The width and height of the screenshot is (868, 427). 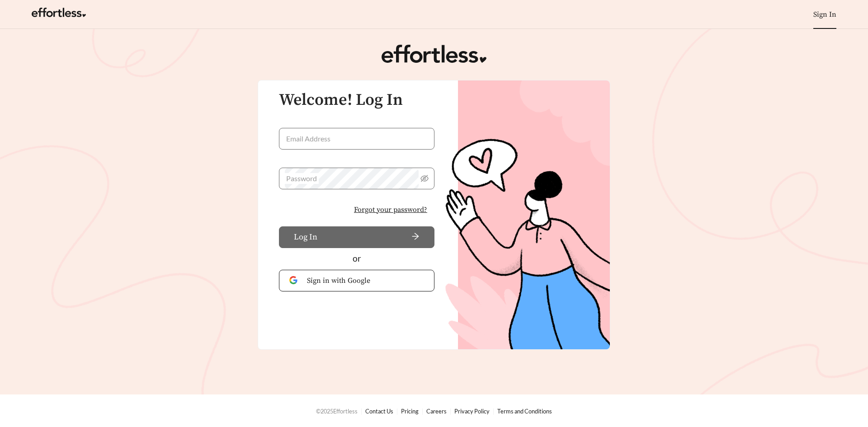 I want to click on button: Sign in with Google, so click(x=357, y=281).